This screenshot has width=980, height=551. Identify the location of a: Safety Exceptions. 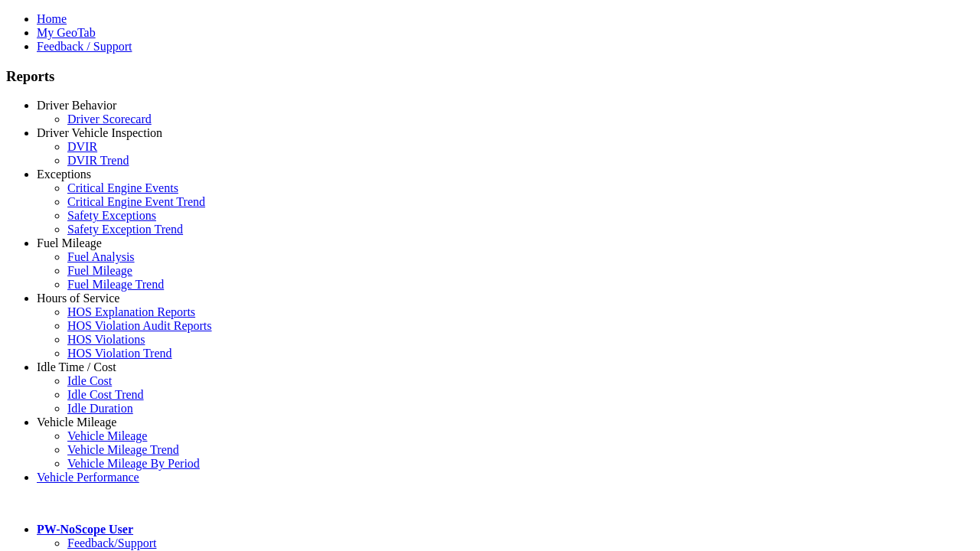
(112, 215).